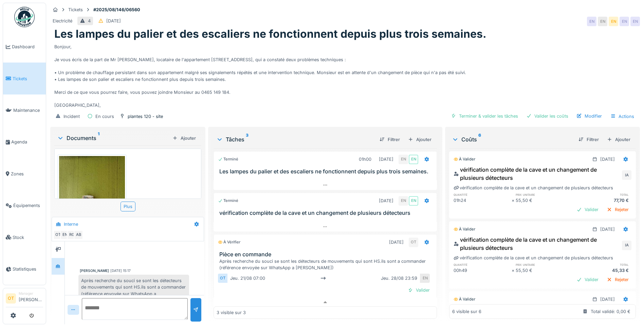 The width and height of the screenshot is (644, 327). I want to click on div: Terminé, so click(228, 159).